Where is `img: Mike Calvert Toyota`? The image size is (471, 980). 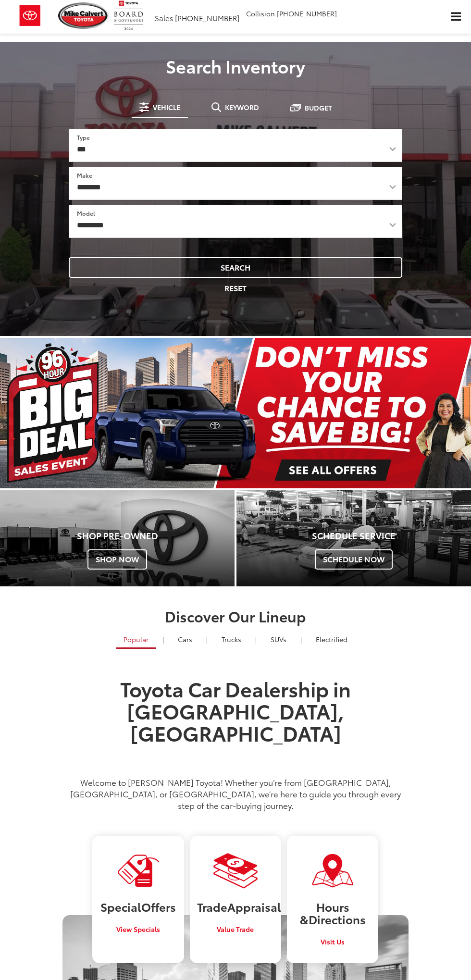
img: Mike Calvert Toyota is located at coordinates (84, 15).